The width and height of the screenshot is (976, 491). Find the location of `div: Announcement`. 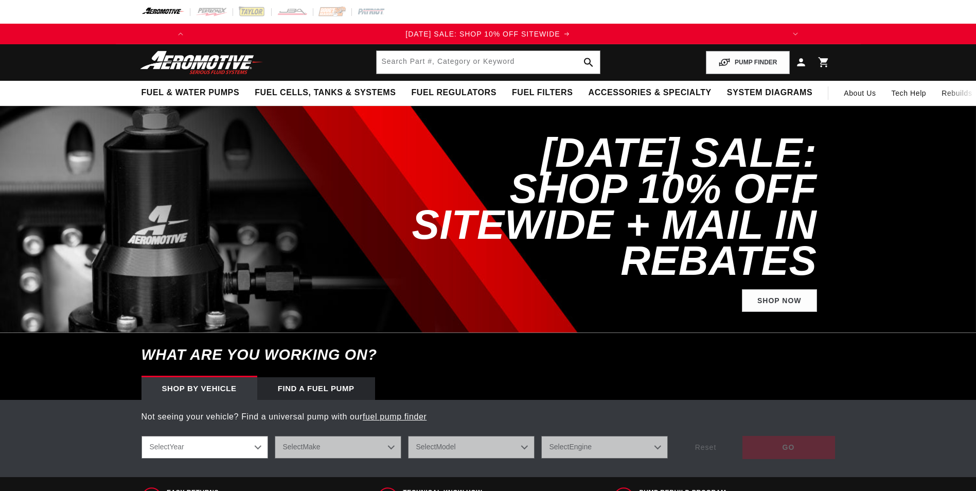

div: Announcement is located at coordinates (488, 34).